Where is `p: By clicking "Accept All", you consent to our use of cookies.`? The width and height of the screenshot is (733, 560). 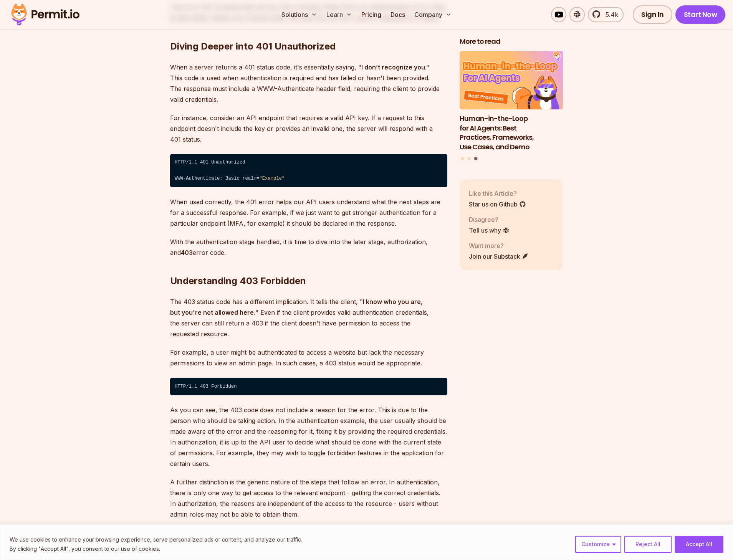
p: By clicking "Accept All", you consent to our use of cookies. is located at coordinates (156, 549).